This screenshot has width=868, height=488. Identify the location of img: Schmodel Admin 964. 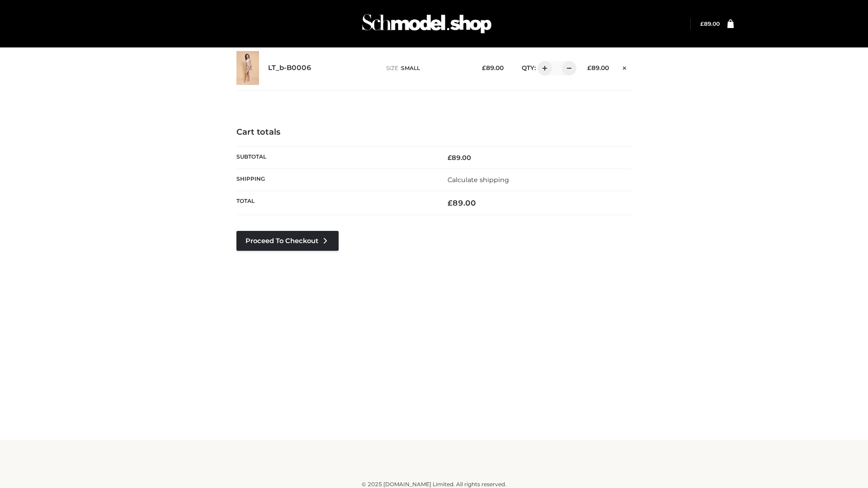
(427, 23).